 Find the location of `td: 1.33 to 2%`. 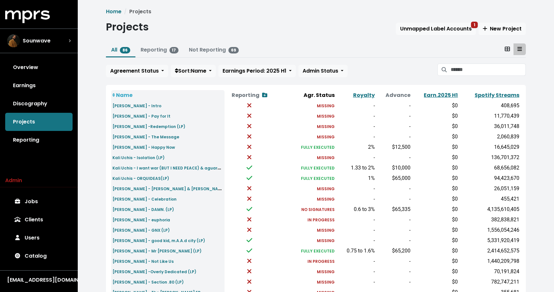

td: 1.33 to 2% is located at coordinates (356, 168).